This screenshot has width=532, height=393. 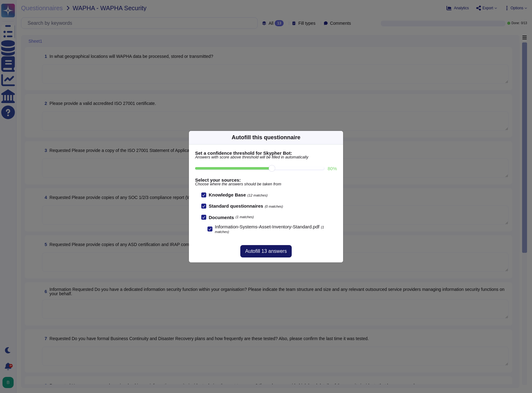 I want to click on span: Choose where the answers should be taken from, so click(x=266, y=184).